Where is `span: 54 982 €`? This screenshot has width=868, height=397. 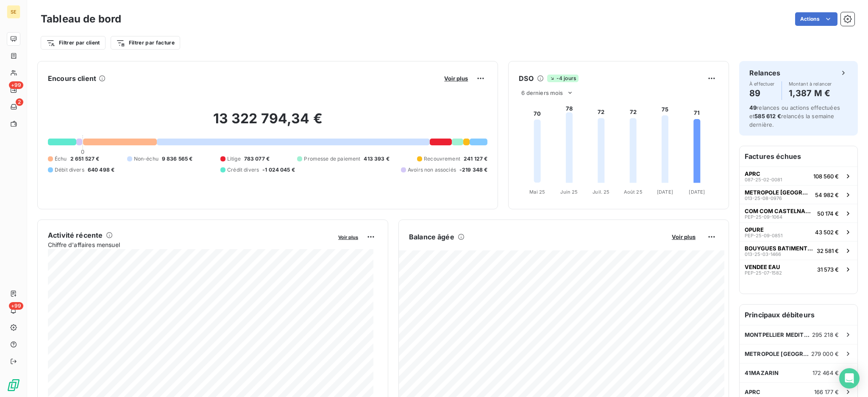
span: 54 982 € is located at coordinates (827, 195).